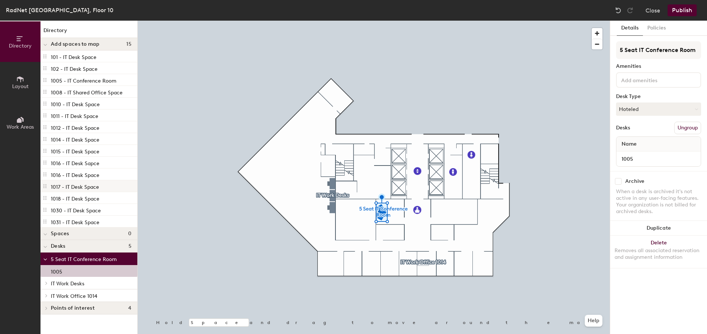 Image resolution: width=707 pixels, height=334 pixels. What do you see at coordinates (58, 246) in the screenshot?
I see `span: Desks` at bounding box center [58, 246].